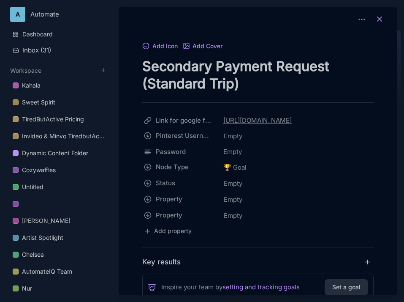 The image size is (404, 302). Describe the element at coordinates (297, 152) in the screenshot. I see `div: Empty` at that location.